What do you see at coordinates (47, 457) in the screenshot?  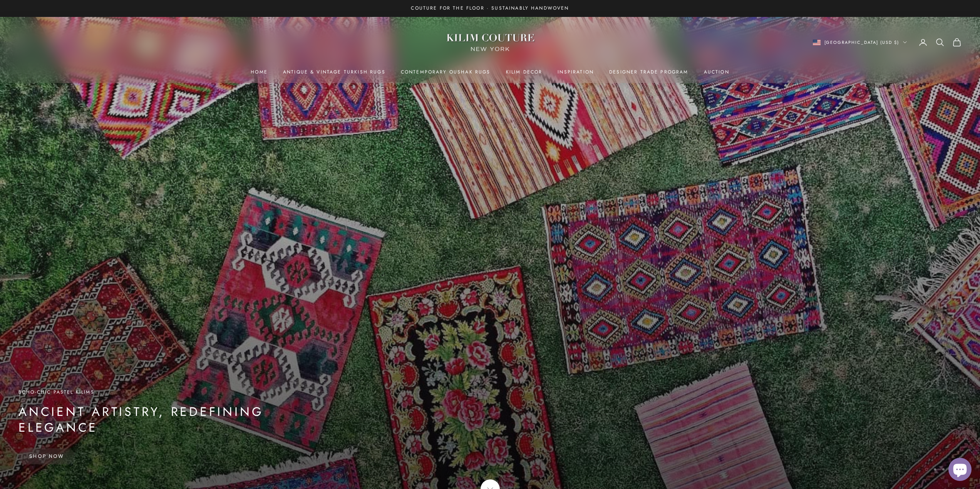 I see `a: Shop Now` at bounding box center [47, 457].